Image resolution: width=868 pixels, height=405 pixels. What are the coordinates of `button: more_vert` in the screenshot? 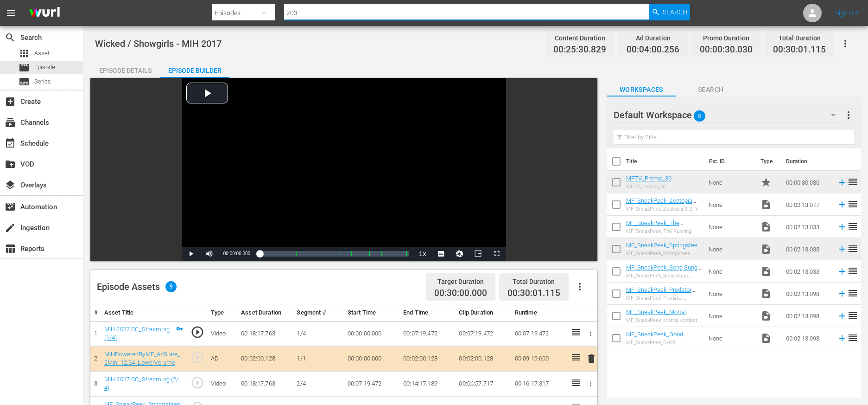 It's located at (848, 115).